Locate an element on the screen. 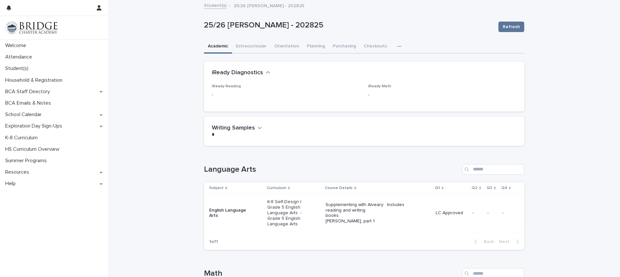 This screenshot has width=620, height=277. img: V1C1m3IdTEidaUdm9Hs0 is located at coordinates (31, 28).